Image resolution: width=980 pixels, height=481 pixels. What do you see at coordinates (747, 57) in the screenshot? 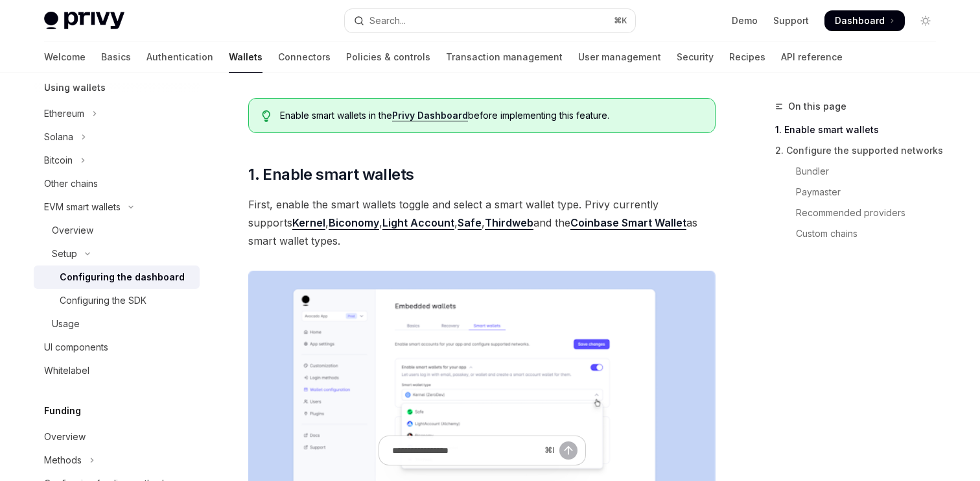
I see `a: Recipes` at bounding box center [747, 57].